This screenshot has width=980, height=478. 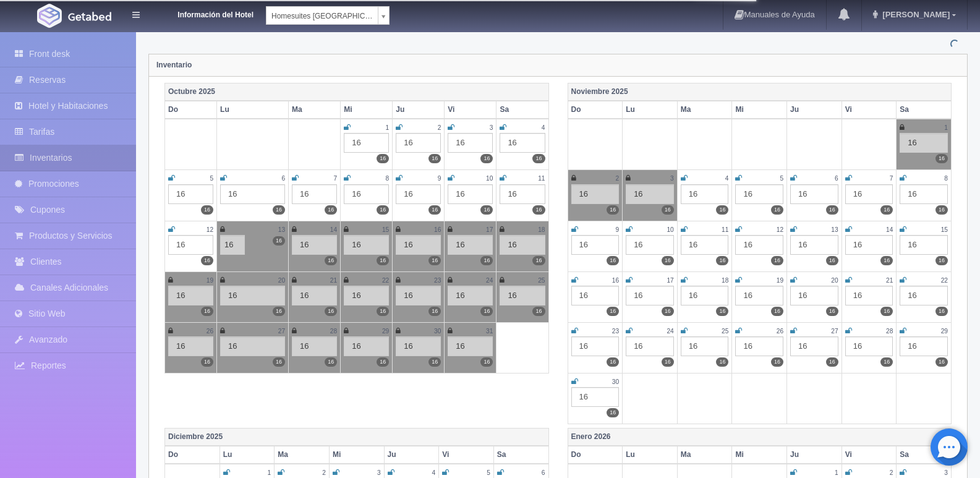 What do you see at coordinates (50, 16) in the screenshot?
I see `img: Getabed` at bounding box center [50, 16].